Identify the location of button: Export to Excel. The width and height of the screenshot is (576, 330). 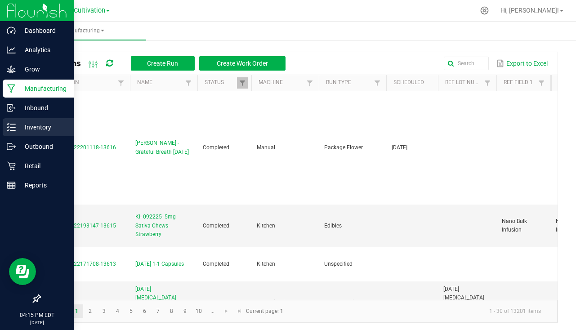
(522, 63).